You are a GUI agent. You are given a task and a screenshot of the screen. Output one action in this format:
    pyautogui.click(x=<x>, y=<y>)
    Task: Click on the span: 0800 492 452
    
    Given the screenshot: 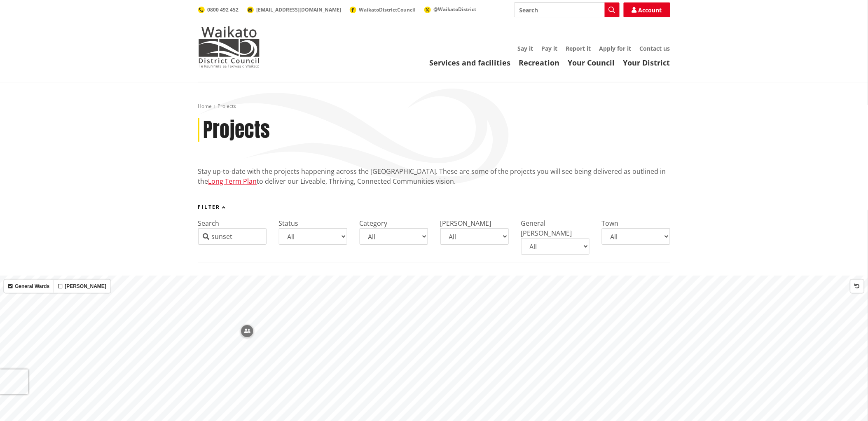 What is the action you would take?
    pyautogui.click(x=224, y=10)
    